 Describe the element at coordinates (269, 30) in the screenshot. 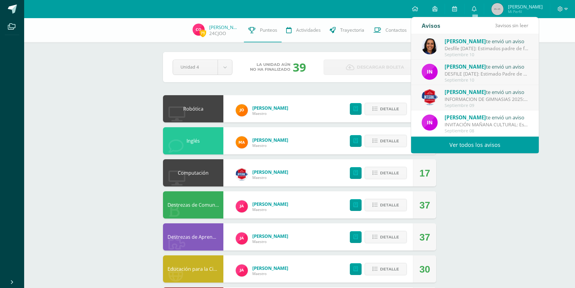

I see `span: Punteos` at that location.